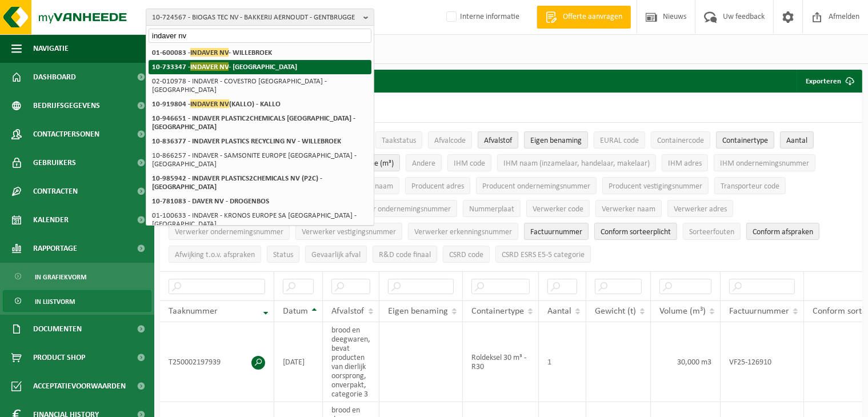 Image resolution: width=868 pixels, height=417 pixels. I want to click on span: Verwerker naam, so click(628, 209).